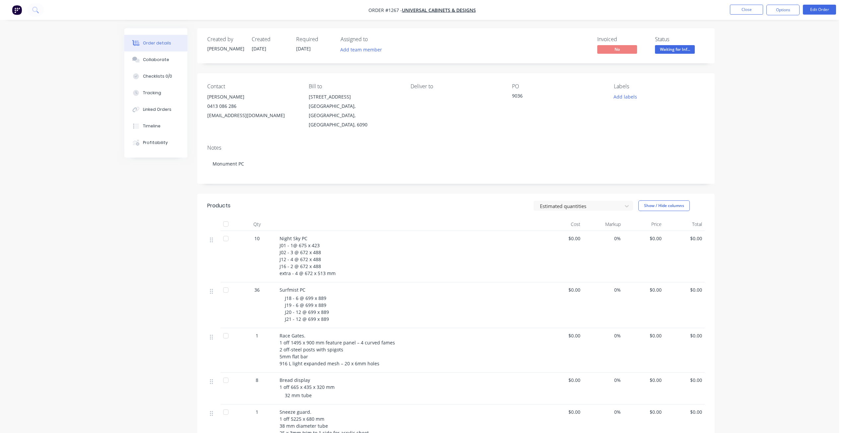 The width and height of the screenshot is (844, 433). What do you see at coordinates (659, 86) in the screenshot?
I see `div: Labels` at bounding box center [659, 86].